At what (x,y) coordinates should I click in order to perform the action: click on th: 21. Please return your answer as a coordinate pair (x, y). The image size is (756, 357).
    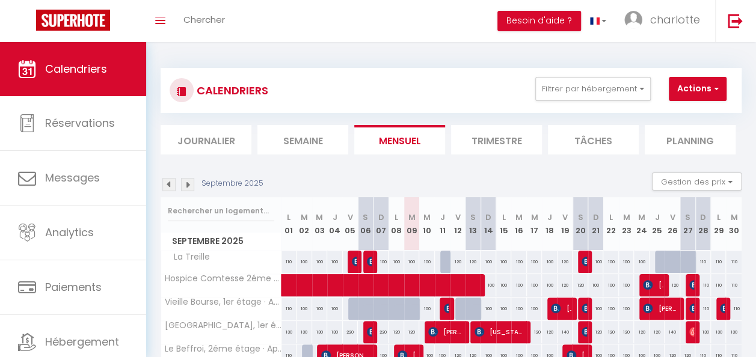
    Looking at the image, I should click on (596, 224).